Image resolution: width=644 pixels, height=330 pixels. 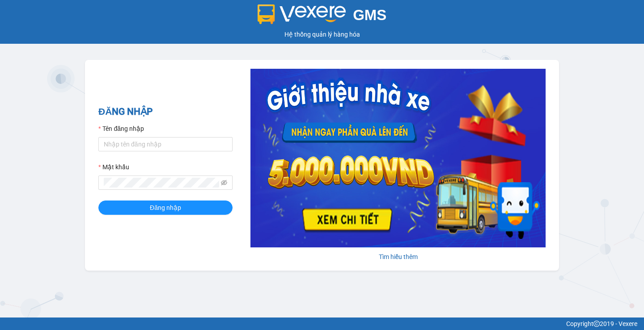 I want to click on input: Mật khẩu, so click(x=161, y=183).